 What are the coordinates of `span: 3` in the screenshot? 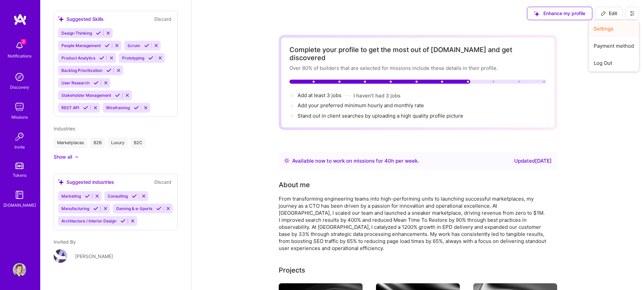 It's located at (23, 42).